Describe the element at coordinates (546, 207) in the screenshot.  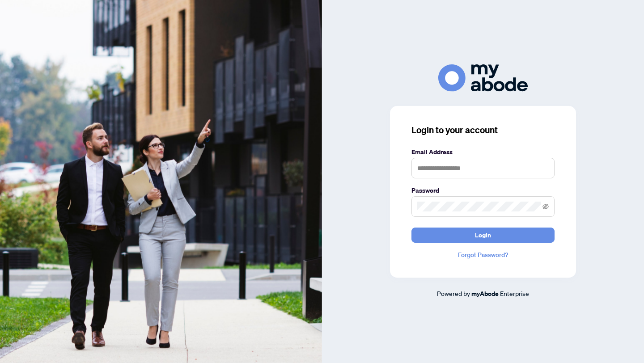
I see `span: eye-invisible` at that location.